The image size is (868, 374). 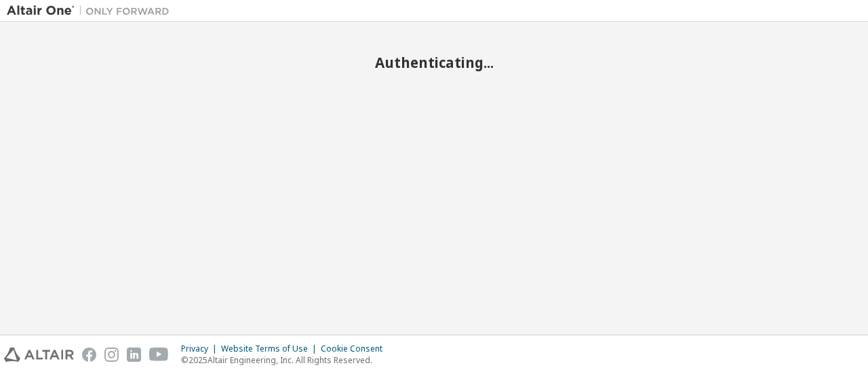 What do you see at coordinates (355, 348) in the screenshot?
I see `div: Cookie Consent` at bounding box center [355, 348].